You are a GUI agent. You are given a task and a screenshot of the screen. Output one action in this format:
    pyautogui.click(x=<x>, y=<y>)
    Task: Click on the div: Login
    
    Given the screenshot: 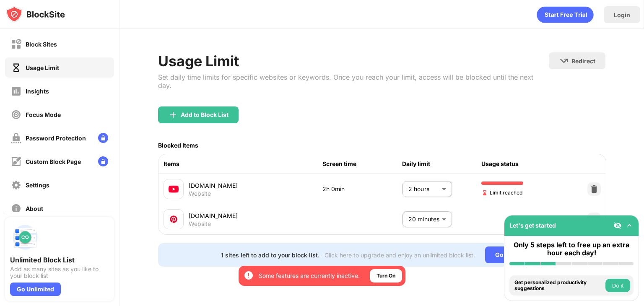 What is the action you would take?
    pyautogui.click(x=622, y=15)
    